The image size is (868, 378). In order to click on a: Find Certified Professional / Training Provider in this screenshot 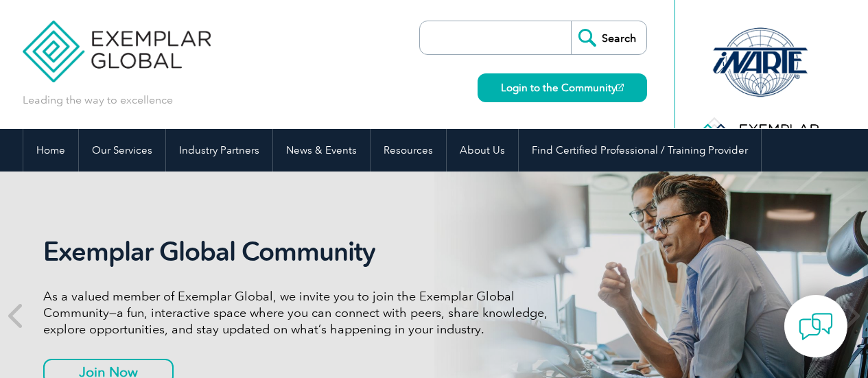, I will do `click(639, 150)`.